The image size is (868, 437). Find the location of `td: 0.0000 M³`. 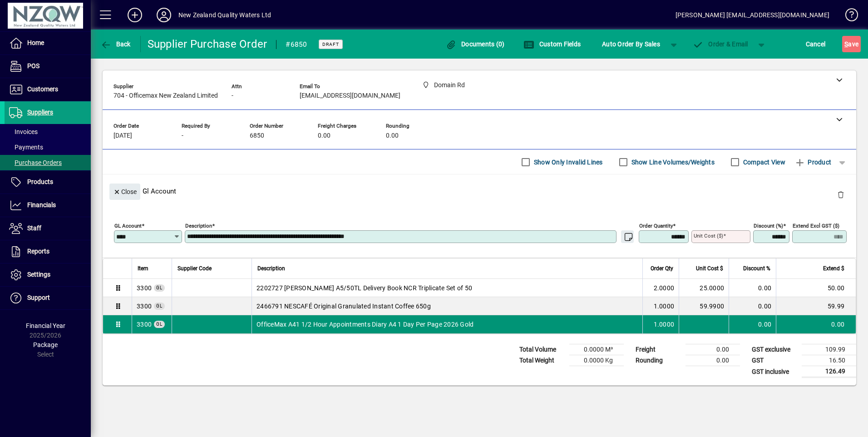

td: 0.0000 M³ is located at coordinates (597, 350).